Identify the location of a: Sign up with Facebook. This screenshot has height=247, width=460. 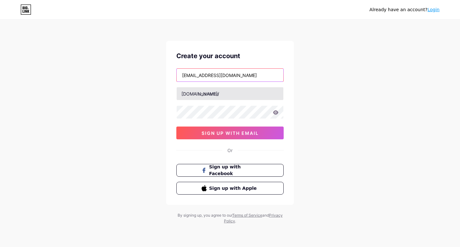
(230, 170).